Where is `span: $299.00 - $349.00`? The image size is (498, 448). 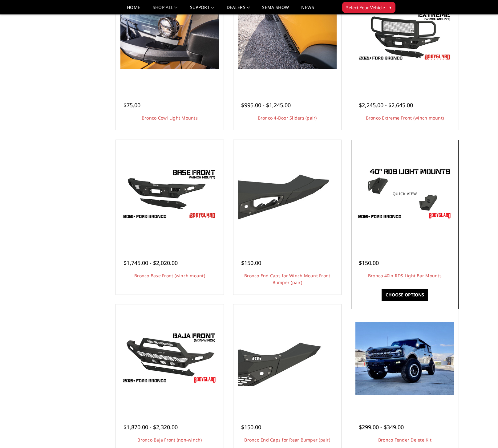
span: $299.00 - $349.00 is located at coordinates (381, 427).